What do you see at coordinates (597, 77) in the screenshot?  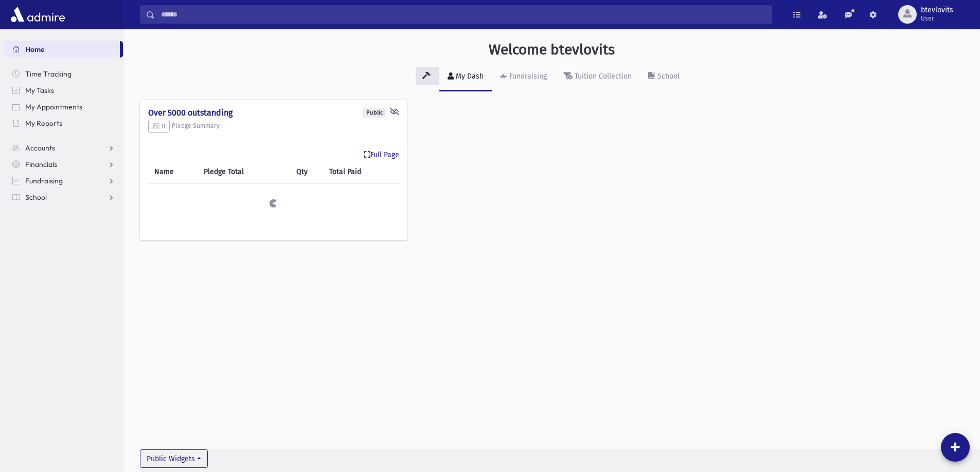 I see `a: Tuition Collection` at bounding box center [597, 77].